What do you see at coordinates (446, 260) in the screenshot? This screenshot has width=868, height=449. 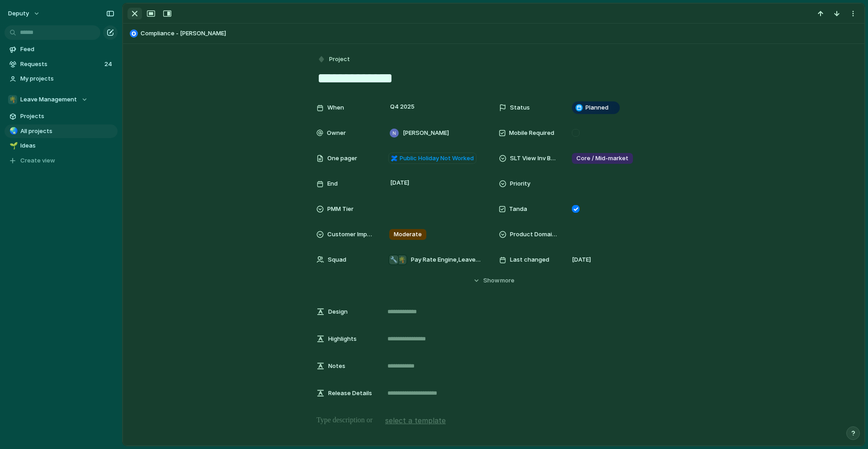 I see `span: Pay Rate Engine , Leave Management` at bounding box center [446, 260].